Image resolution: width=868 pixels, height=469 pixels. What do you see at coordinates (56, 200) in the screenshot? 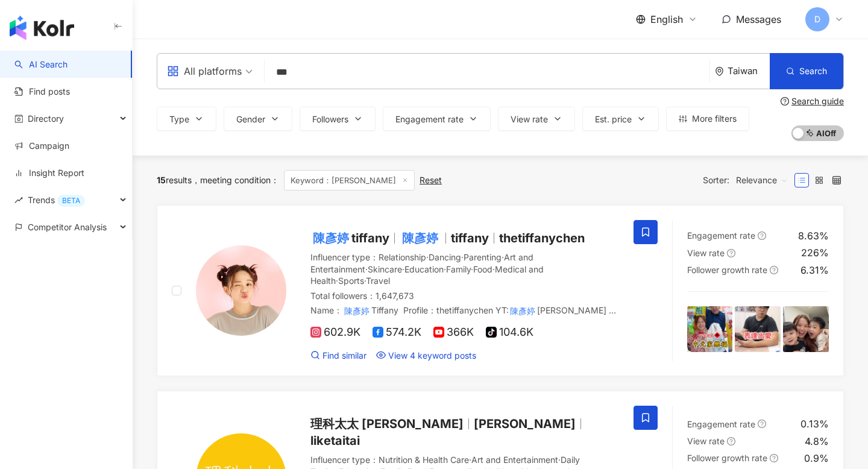
I see `span: Trends` at bounding box center [56, 200].